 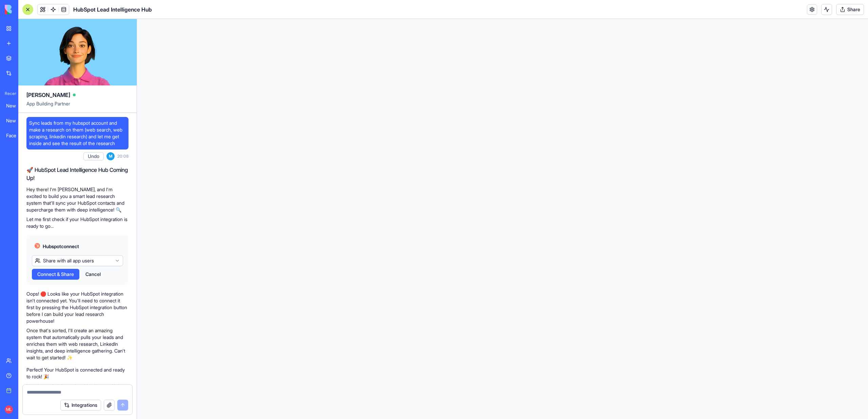 I want to click on p: Once that's sorted, I'll create an amazing system that automatically pulls your leads and enriche..., so click(x=78, y=344).